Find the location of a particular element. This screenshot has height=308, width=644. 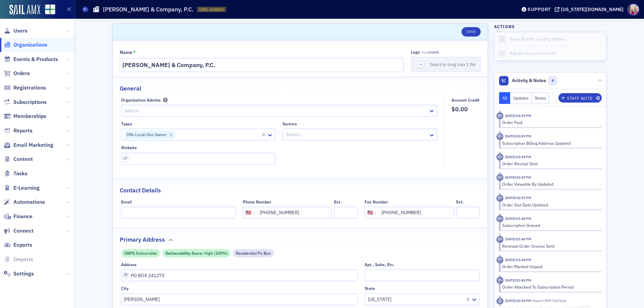

div: Address is located at coordinates (129, 264).